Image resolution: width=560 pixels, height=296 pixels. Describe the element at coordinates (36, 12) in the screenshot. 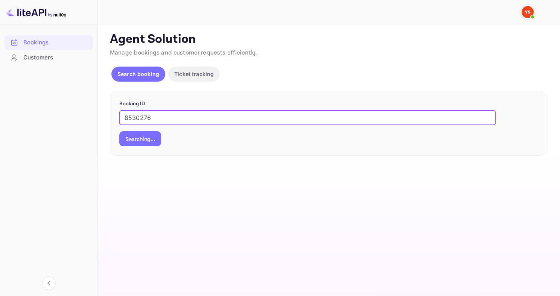

I see `img: LiteAPI logo` at that location.